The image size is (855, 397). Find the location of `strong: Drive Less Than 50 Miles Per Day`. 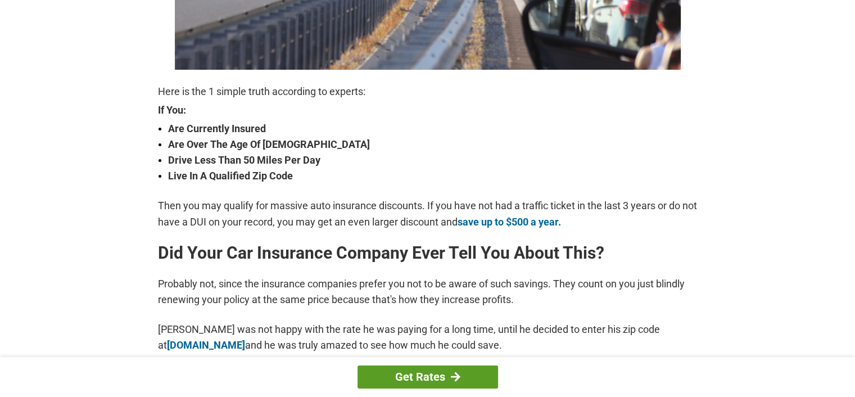

strong: Drive Less Than 50 Miles Per Day is located at coordinates (433, 160).